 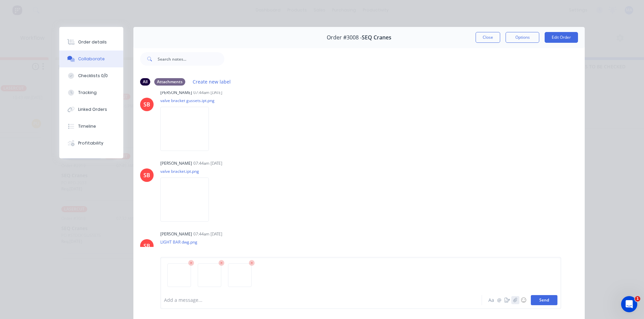 What do you see at coordinates (191, 59) in the screenshot?
I see `input: Search notes...` at bounding box center [191, 59].